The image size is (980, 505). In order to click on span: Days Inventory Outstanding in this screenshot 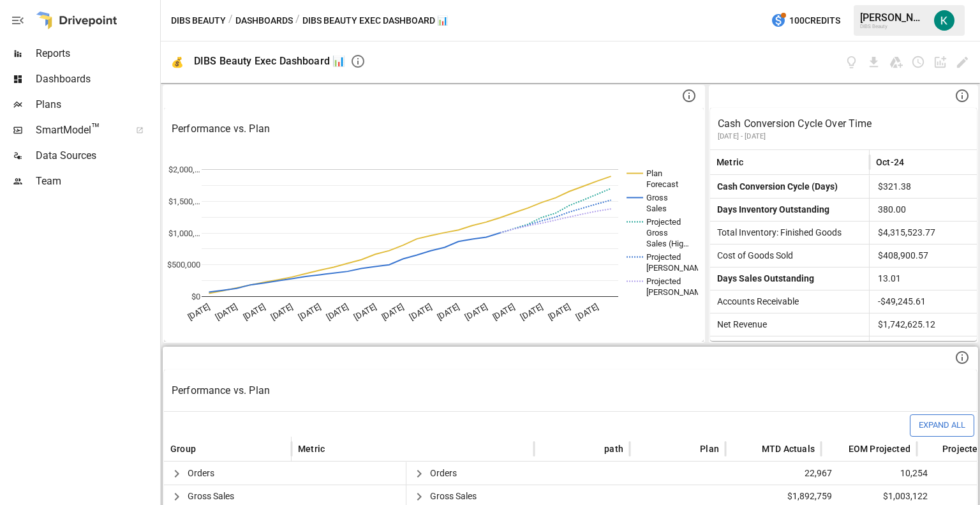, I will do `click(771, 209)`.